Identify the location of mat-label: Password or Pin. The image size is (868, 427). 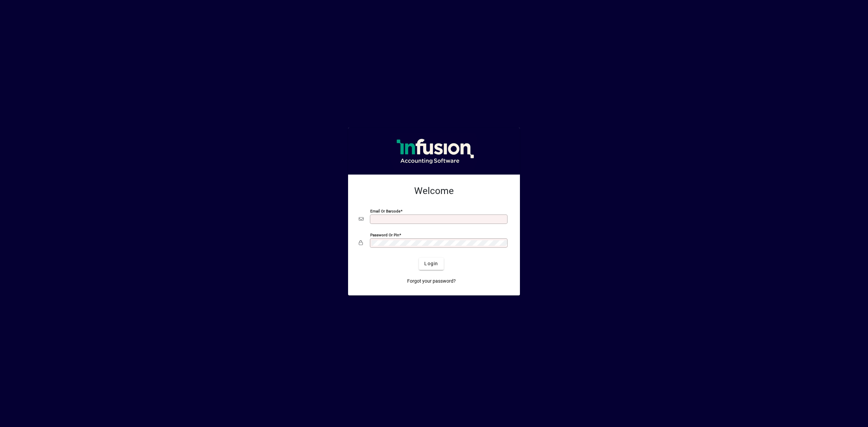
(385, 235).